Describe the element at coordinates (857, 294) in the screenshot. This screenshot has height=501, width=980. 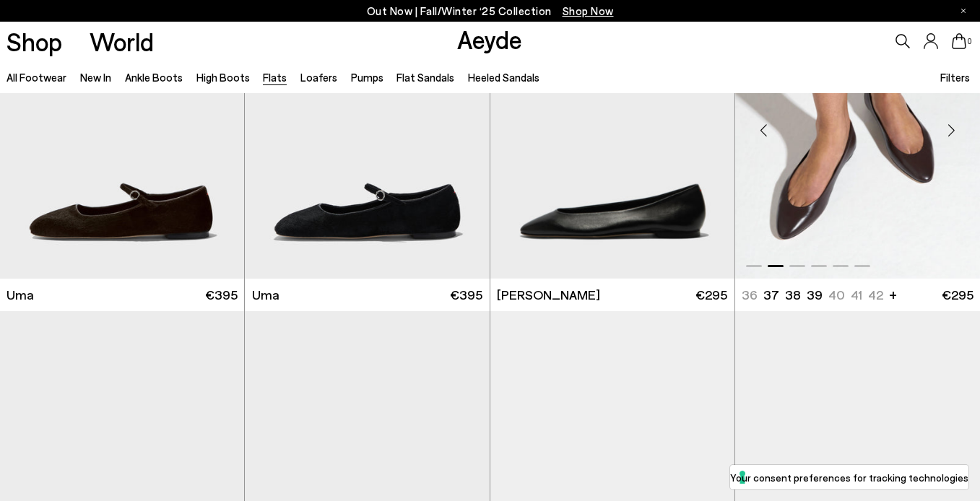
I see `a: 36 37 38 39 40 41 42 + €295` at that location.